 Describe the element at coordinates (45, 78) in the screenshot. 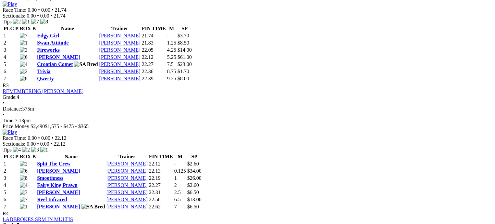

I see `a: Qwerty` at that location.